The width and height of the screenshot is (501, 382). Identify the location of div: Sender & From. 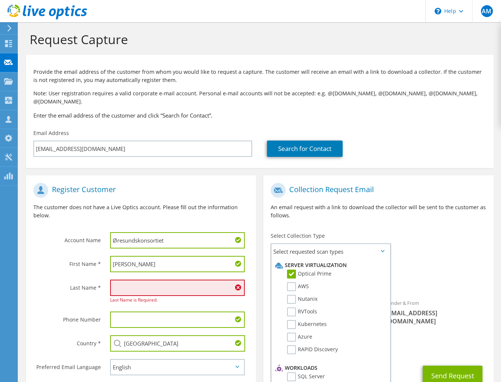
(436, 312).